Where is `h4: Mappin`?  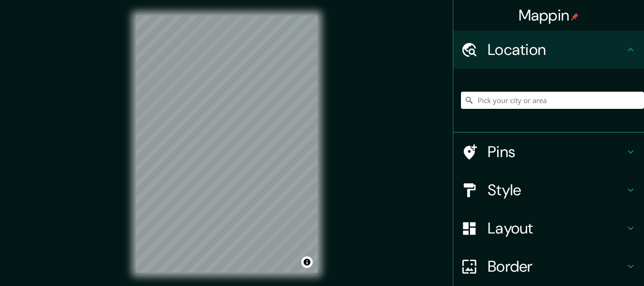 h4: Mappin is located at coordinates (549, 15).